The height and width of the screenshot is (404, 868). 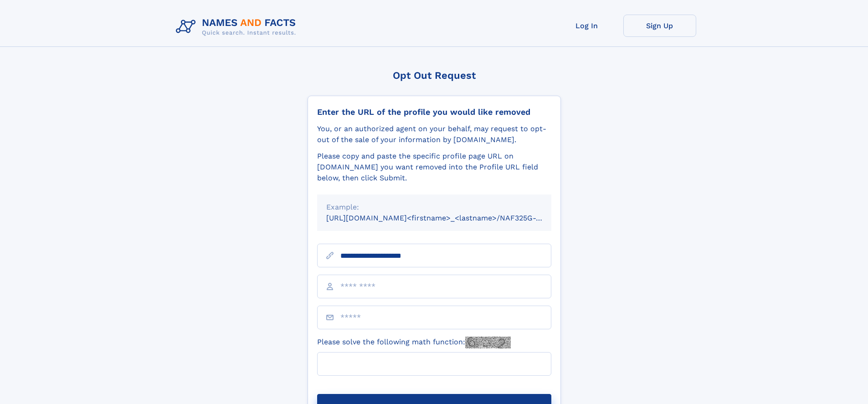 What do you see at coordinates (238, 27) in the screenshot?
I see `img: Logo Names and Facts` at bounding box center [238, 27].